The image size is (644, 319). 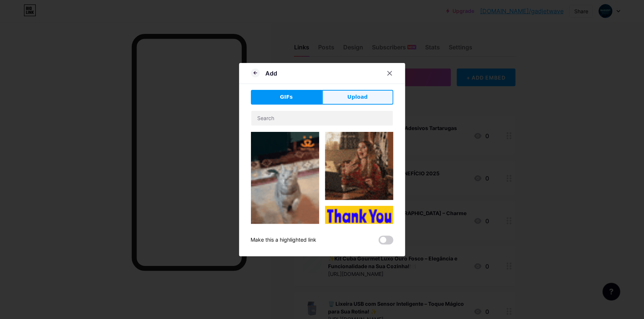 I want to click on button: Upload, so click(x=358, y=98).